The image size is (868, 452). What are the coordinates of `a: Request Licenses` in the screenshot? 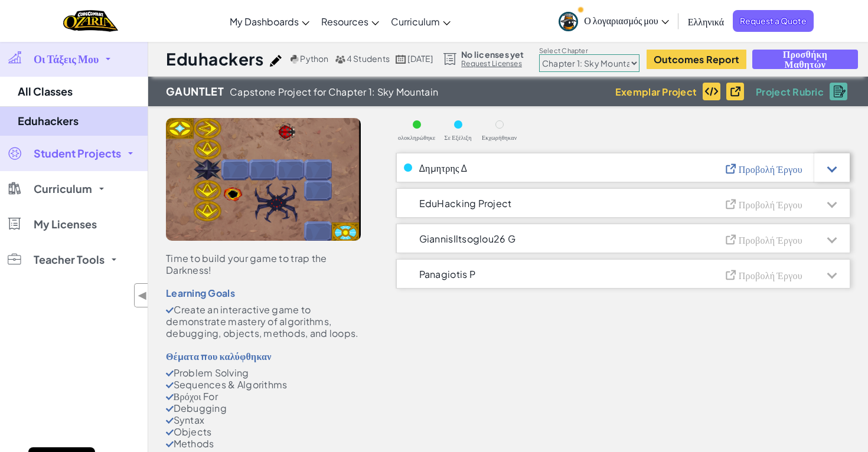 It's located at (493, 63).